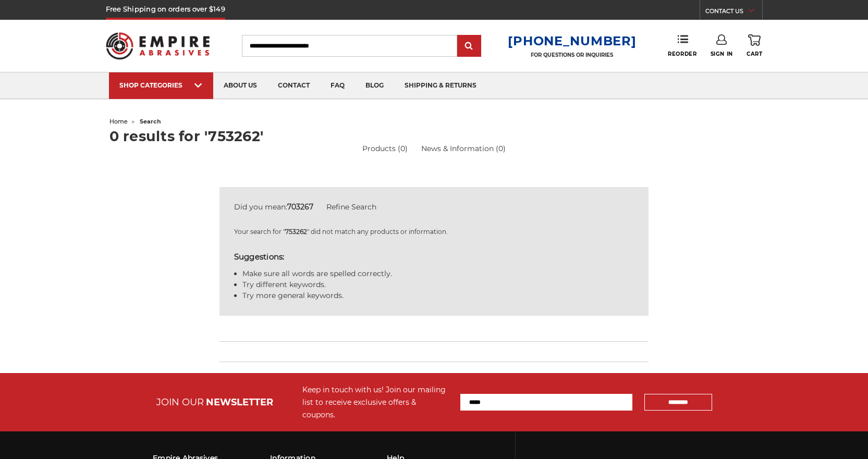  I want to click on span: Cart, so click(754, 53).